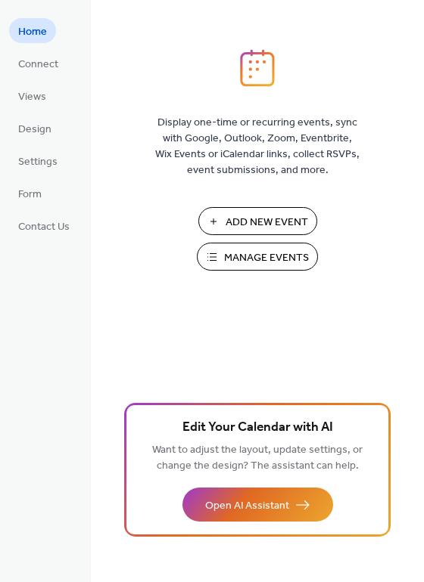 This screenshot has height=582, width=424. What do you see at coordinates (44, 225) in the screenshot?
I see `a: Contact Us` at bounding box center [44, 225].